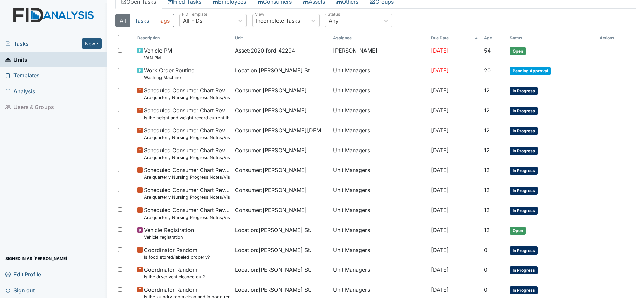  I want to click on small: Is food stored/labeled properly?, so click(177, 257).